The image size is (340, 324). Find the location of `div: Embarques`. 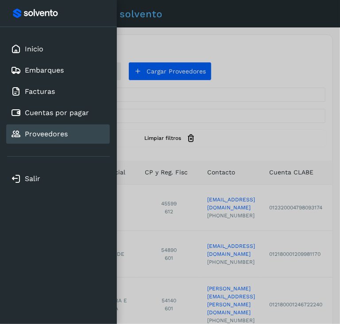

div: Embarques is located at coordinates (58, 70).